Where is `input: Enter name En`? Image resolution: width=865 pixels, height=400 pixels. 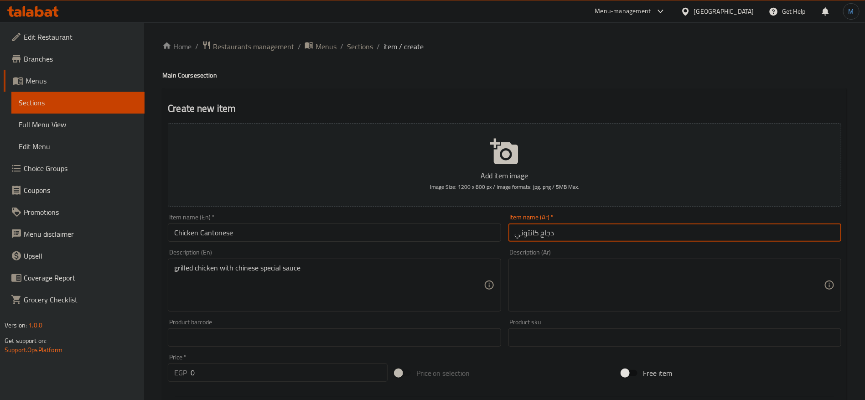
input: Enter name En is located at coordinates (334, 233).